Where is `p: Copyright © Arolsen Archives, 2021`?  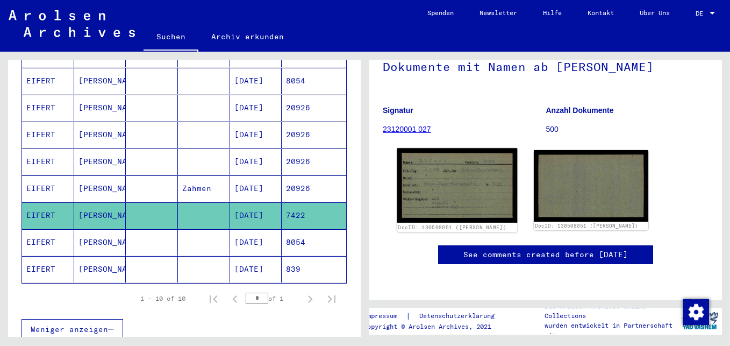 p: Copyright © Arolsen Archives, 2021 is located at coordinates (435, 326).